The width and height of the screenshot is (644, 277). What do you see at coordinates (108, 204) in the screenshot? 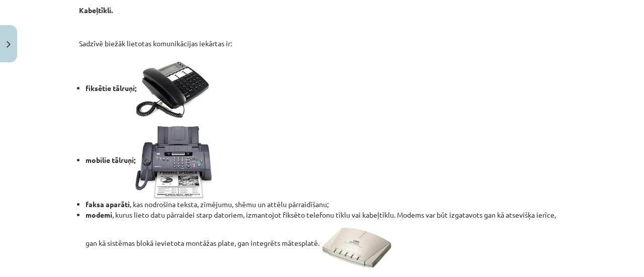
I see `strong: faksa aparāti` at bounding box center [108, 204].